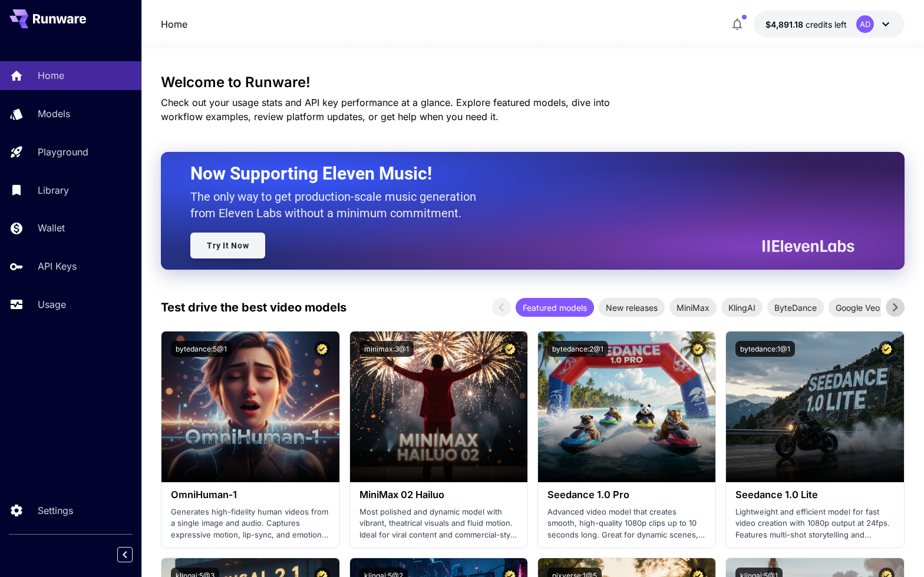 This screenshot has width=924, height=577. What do you see at coordinates (63, 152) in the screenshot?
I see `p: Playground` at bounding box center [63, 152].